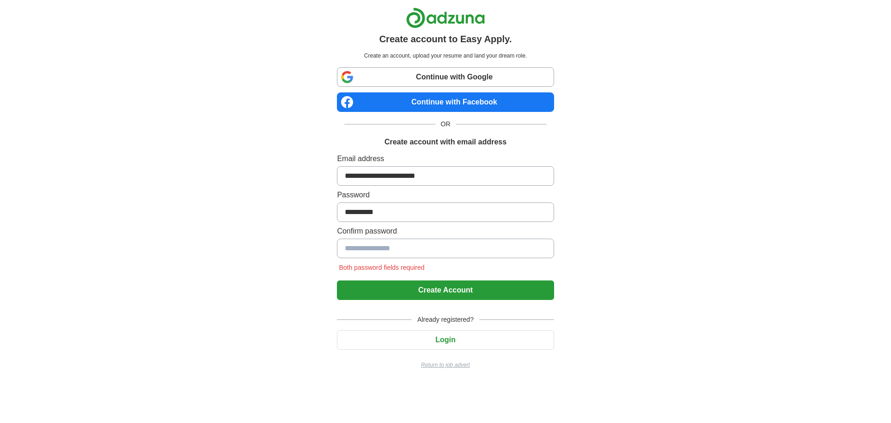  I want to click on p: Create an account, upload your resume and land your dream role., so click(445, 56).